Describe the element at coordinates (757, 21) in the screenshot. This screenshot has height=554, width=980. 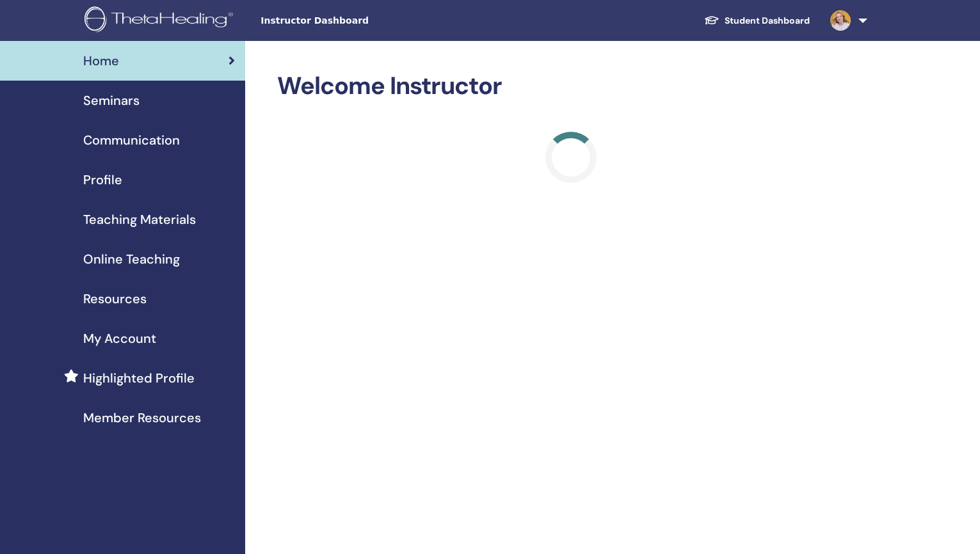
I see `a: Student Dashboard` at that location.